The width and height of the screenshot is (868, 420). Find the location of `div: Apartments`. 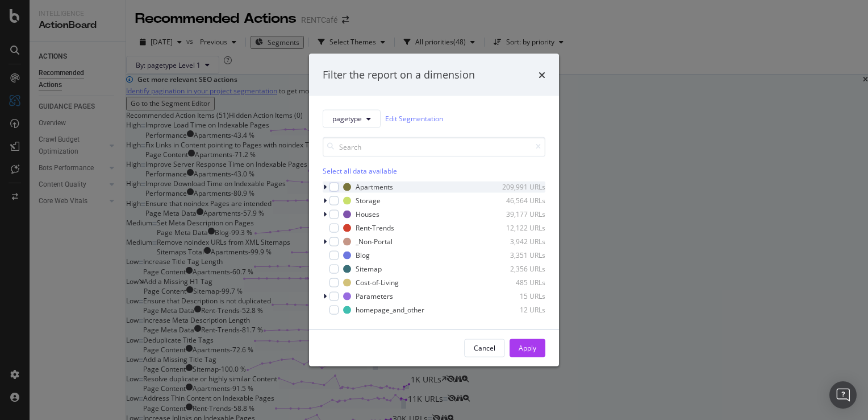

div: Apartments is located at coordinates (374, 186).